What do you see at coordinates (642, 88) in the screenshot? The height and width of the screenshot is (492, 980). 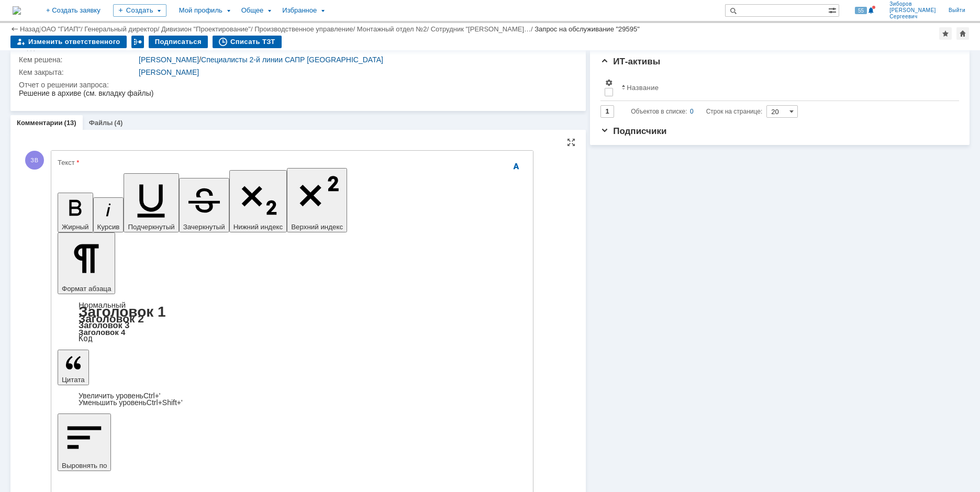 I see `div: Название` at bounding box center [642, 88].